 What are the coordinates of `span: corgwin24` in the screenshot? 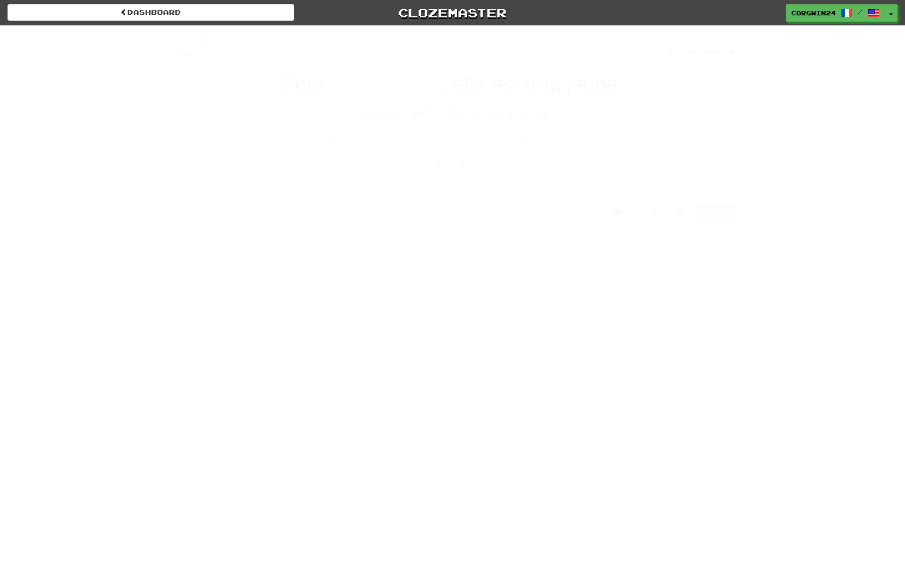 It's located at (813, 13).